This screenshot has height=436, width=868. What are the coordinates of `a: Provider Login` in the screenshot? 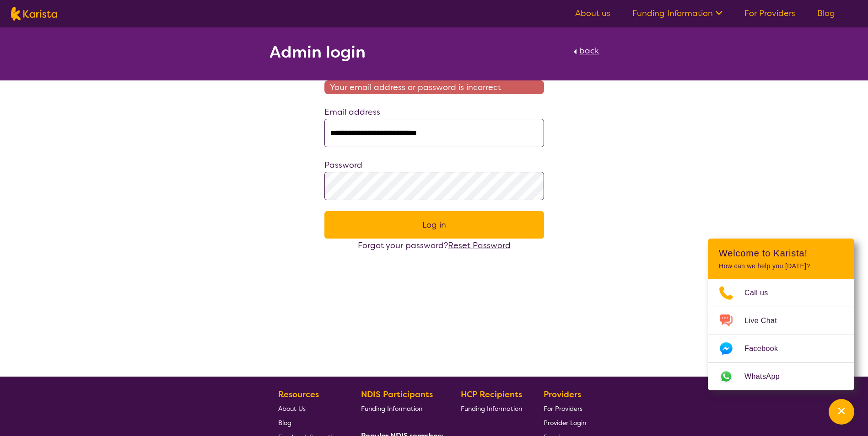 It's located at (564, 422).